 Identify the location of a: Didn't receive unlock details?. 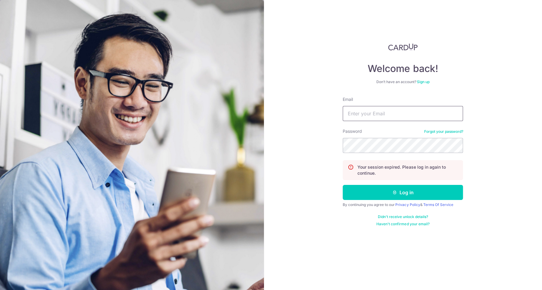
(403, 217).